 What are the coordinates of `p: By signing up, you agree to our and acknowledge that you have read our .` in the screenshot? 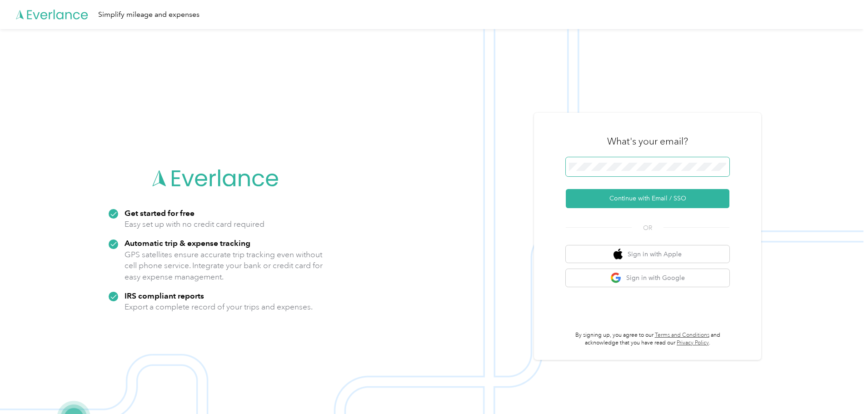 It's located at (647, 339).